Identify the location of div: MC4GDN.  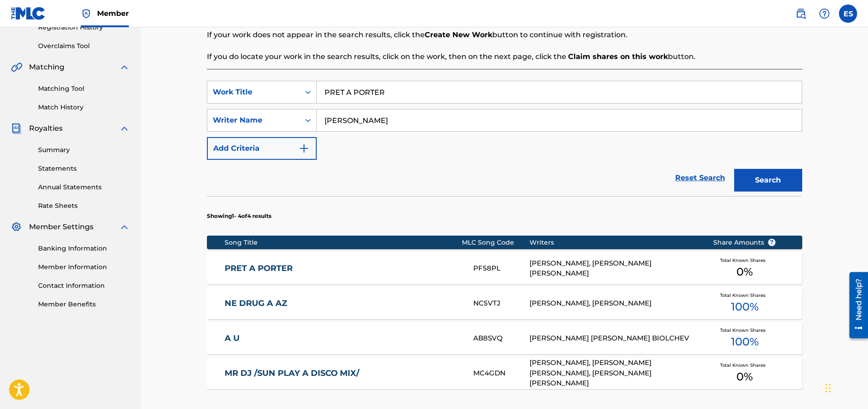
(501, 373).